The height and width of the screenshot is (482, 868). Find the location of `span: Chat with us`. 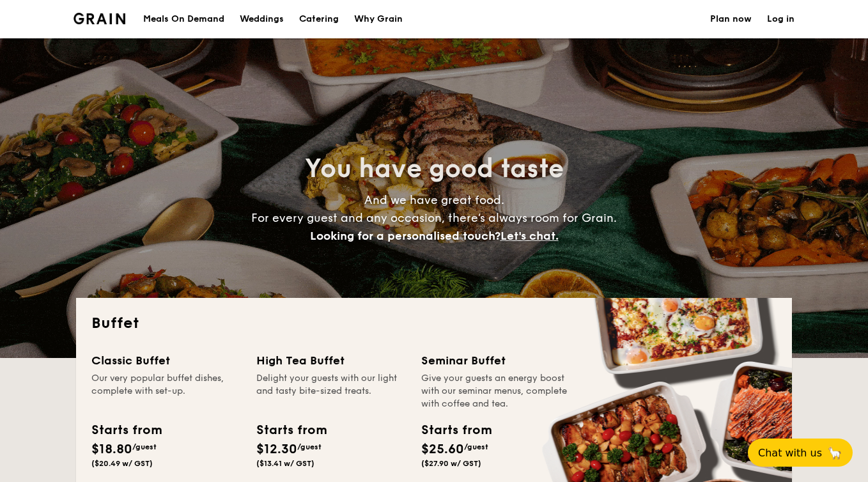

span: Chat with us is located at coordinates (791, 453).